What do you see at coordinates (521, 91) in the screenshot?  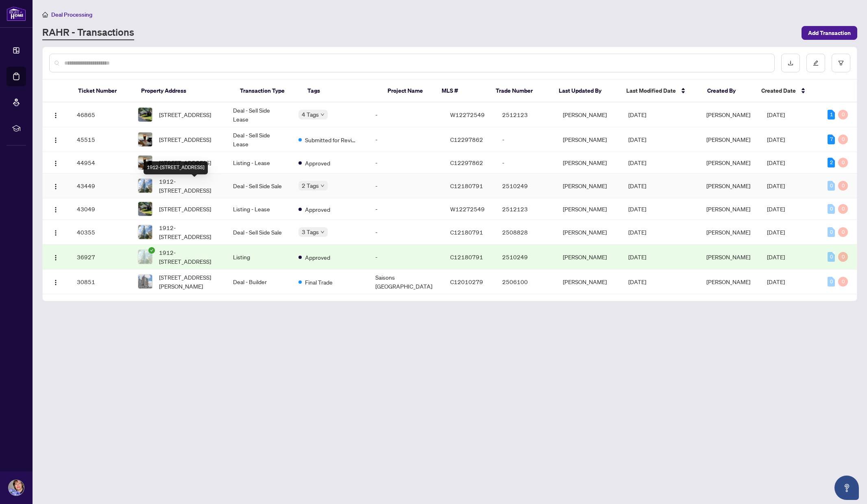 I see `th: Trade Number` at bounding box center [521, 91].